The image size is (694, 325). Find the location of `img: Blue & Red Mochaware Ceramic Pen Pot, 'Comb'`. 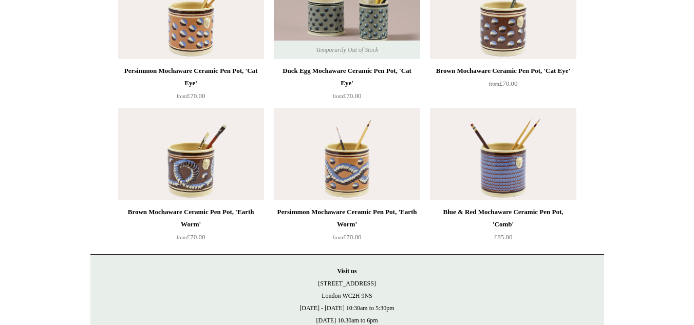

img: Blue & Red Mochaware Ceramic Pen Pot, 'Comb' is located at coordinates (503, 154).